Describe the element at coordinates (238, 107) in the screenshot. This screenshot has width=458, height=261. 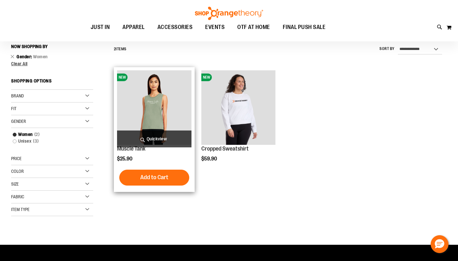
I see `img: Front of 2024 Q3 Balanced Basic Womens Cropped Sweatshirt` at that location.